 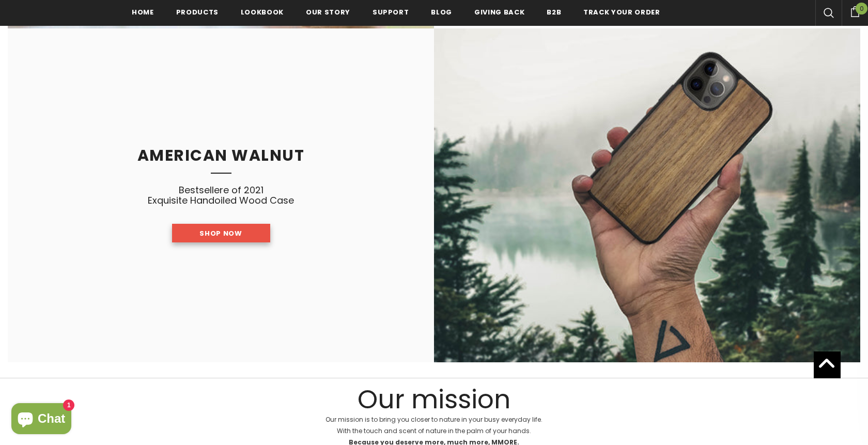 I want to click on a: 0, so click(x=854, y=11).